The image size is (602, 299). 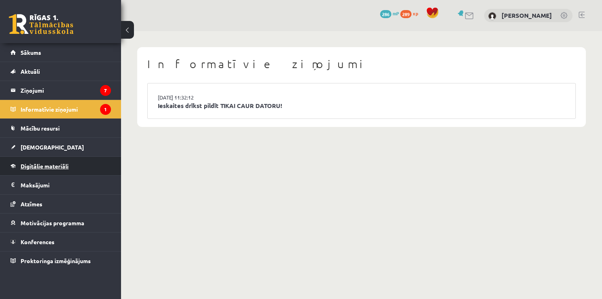 What do you see at coordinates (66, 90) in the screenshot?
I see `legend: Ziņojumi` at bounding box center [66, 90].